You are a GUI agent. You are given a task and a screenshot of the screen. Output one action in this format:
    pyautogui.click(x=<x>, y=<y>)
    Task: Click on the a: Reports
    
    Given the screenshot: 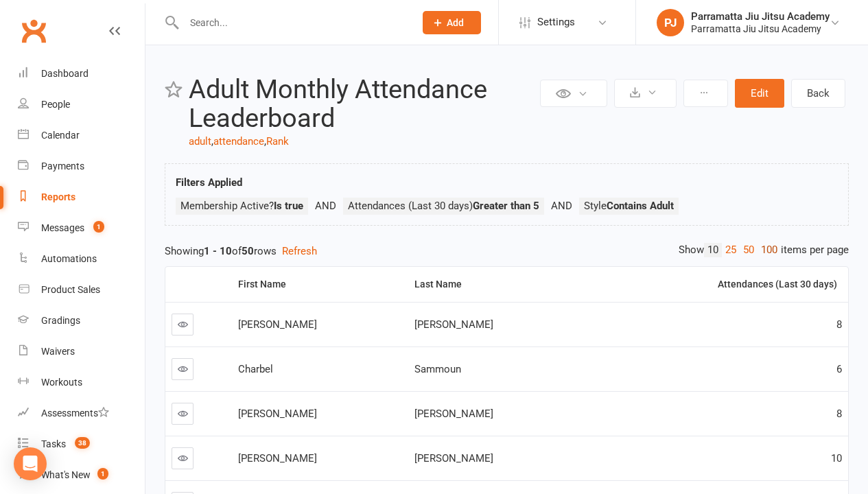 What is the action you would take?
    pyautogui.click(x=81, y=197)
    